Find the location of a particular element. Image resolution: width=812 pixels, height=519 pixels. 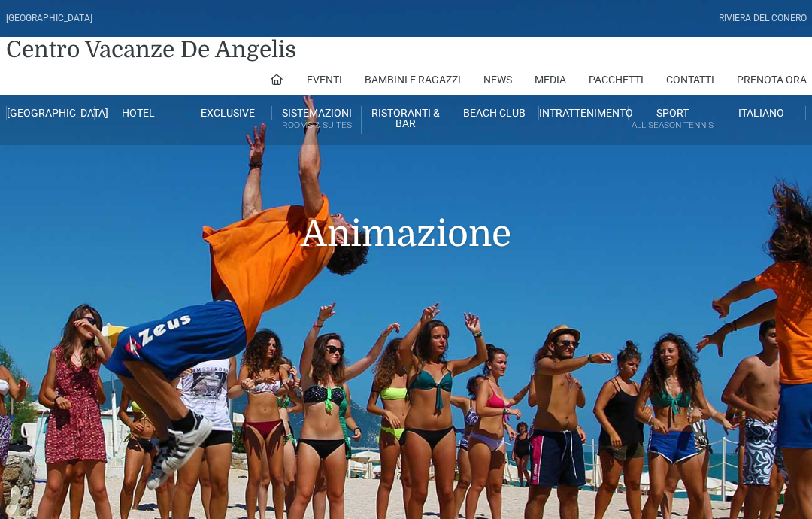

a: Ristoranti & Bar is located at coordinates (406, 118).